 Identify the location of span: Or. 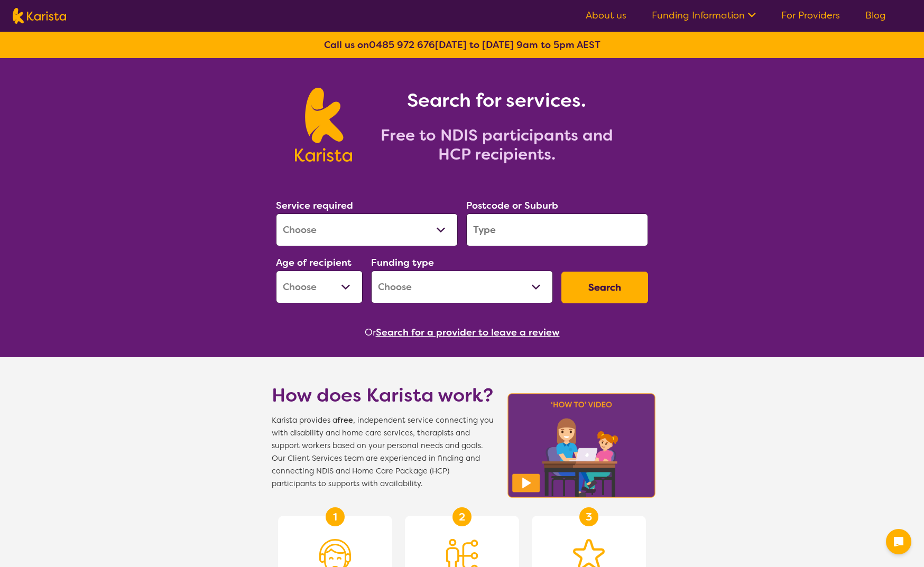
(370, 333).